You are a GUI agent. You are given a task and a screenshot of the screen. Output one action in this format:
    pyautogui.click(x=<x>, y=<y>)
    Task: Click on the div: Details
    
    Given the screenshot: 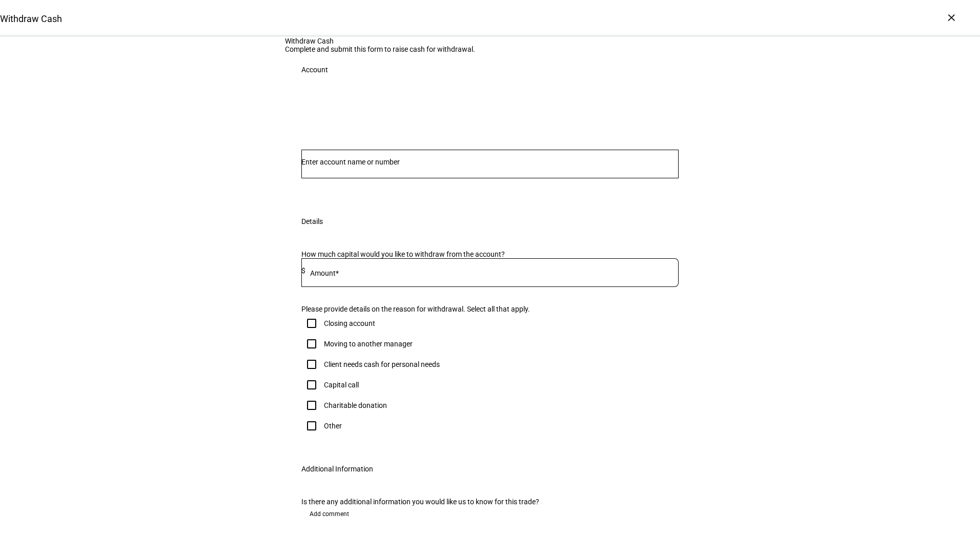 What is the action you would take?
    pyautogui.click(x=312, y=221)
    